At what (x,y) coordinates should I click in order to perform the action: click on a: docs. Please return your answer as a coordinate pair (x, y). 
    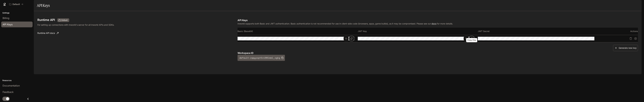
    Looking at the image, I should click on (434, 24).